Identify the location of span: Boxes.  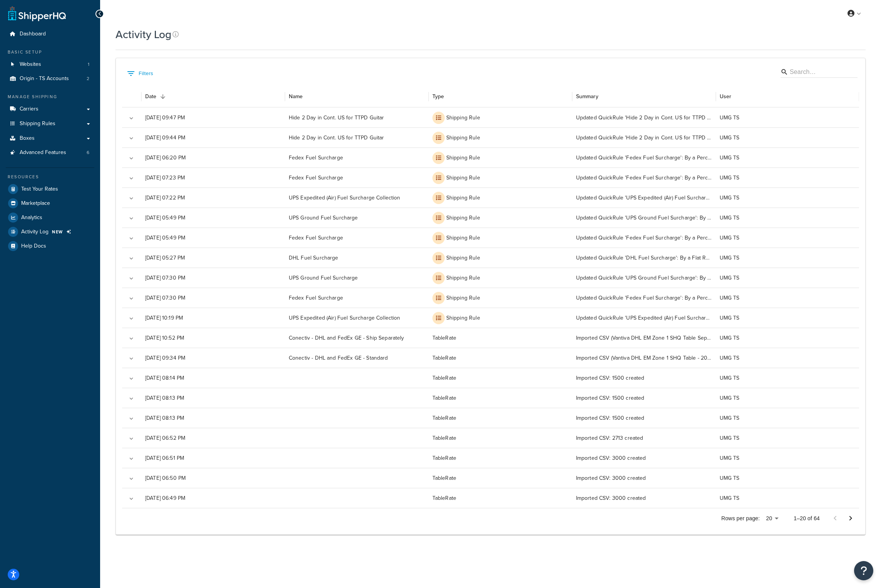
(27, 138).